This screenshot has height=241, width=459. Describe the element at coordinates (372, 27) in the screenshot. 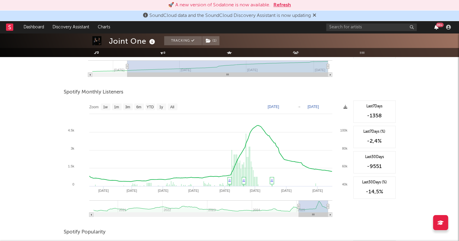

I see `input: Search for artists` at that location.